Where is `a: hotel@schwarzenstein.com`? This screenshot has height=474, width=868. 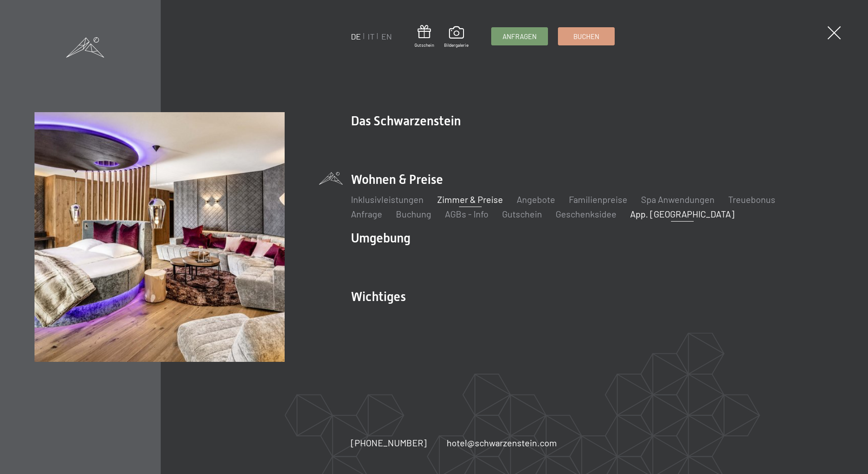
a: hotel@schwarzenstein.com is located at coordinates (502, 443).